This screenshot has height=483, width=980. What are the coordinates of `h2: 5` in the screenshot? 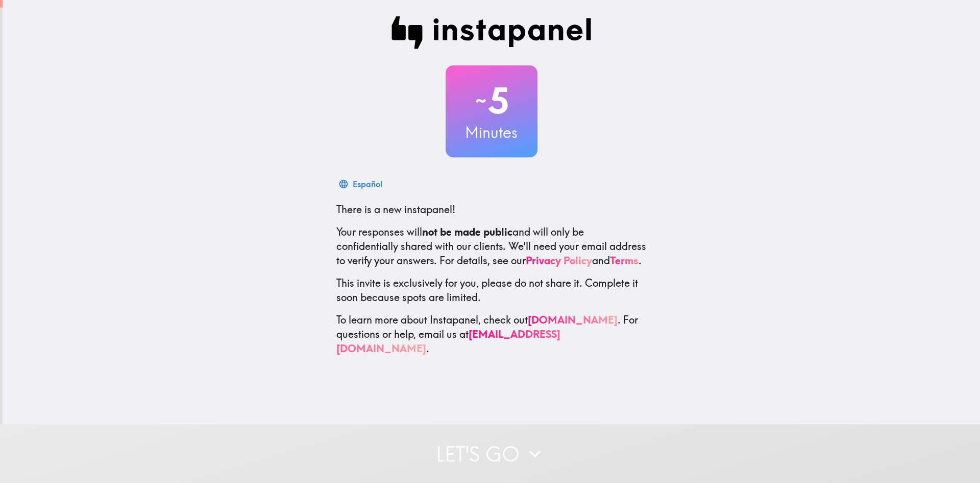 It's located at (491, 101).